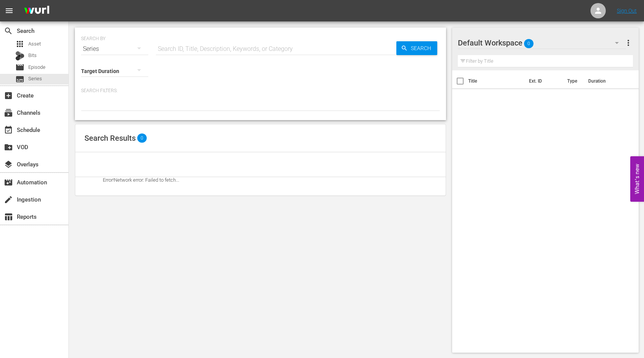 This screenshot has height=358, width=644. I want to click on a: Sign Out, so click(627, 11).